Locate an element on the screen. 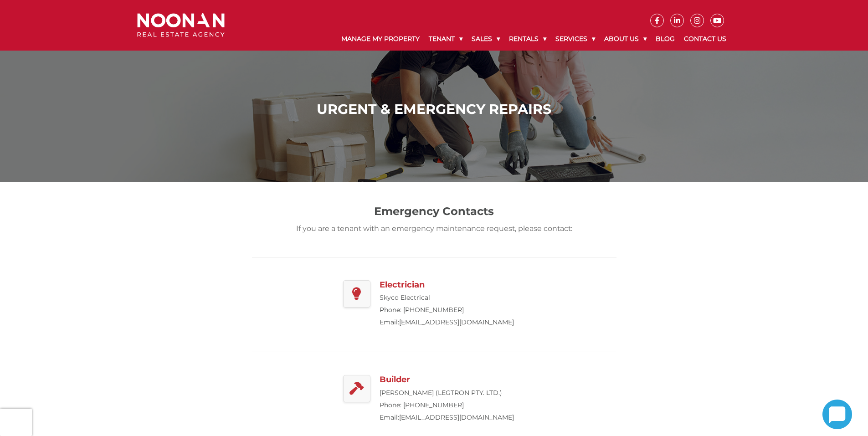 The height and width of the screenshot is (436, 868). a: Manage My Property is located at coordinates (380, 39).